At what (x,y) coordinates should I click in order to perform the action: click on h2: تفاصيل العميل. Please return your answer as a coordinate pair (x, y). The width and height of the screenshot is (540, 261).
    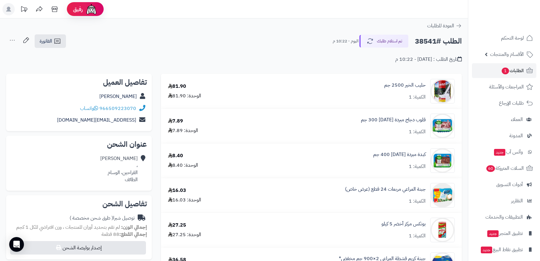
    Looking at the image, I should click on (79, 82).